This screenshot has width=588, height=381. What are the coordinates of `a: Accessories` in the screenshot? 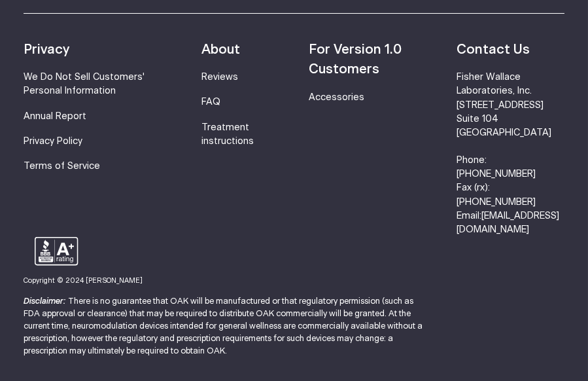 It's located at (336, 97).